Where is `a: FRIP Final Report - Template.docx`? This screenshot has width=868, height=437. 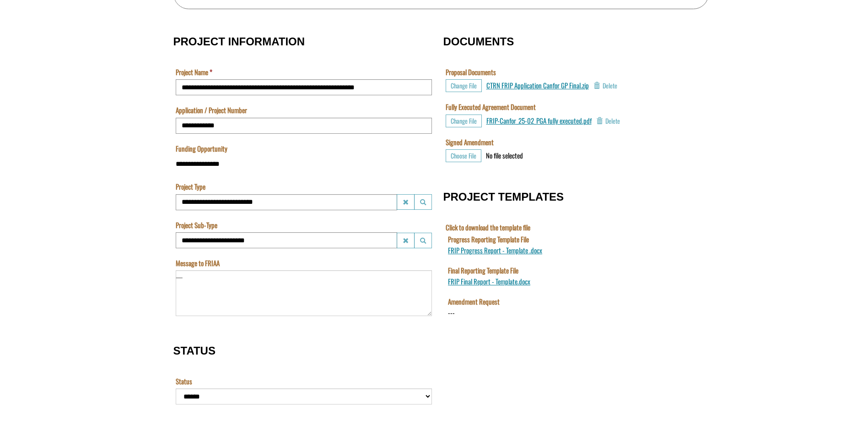 a: FRIP Final Report - Template.docx is located at coordinates (43, 46).